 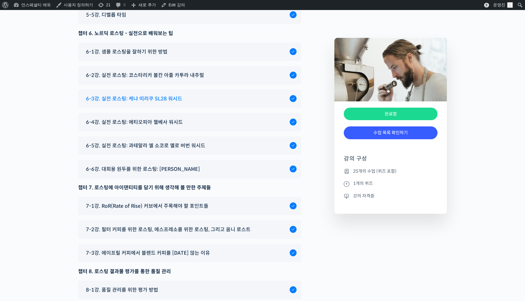 I want to click on a: 대화, so click(x=61, y=206).